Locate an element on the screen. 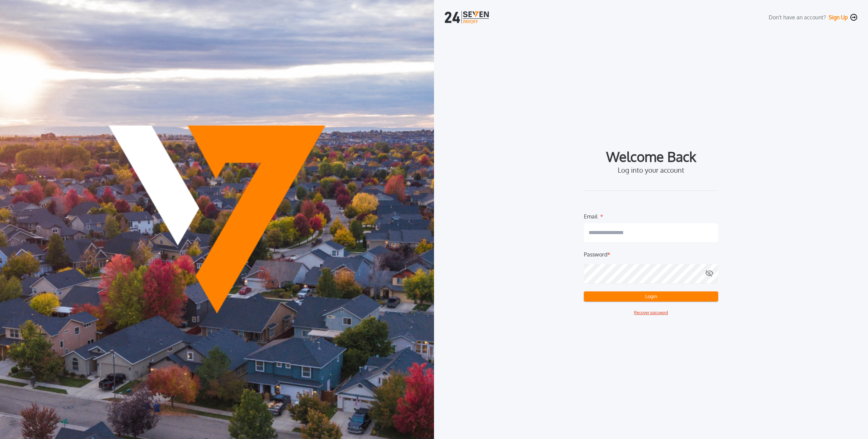  label: Email is located at coordinates (591, 215).